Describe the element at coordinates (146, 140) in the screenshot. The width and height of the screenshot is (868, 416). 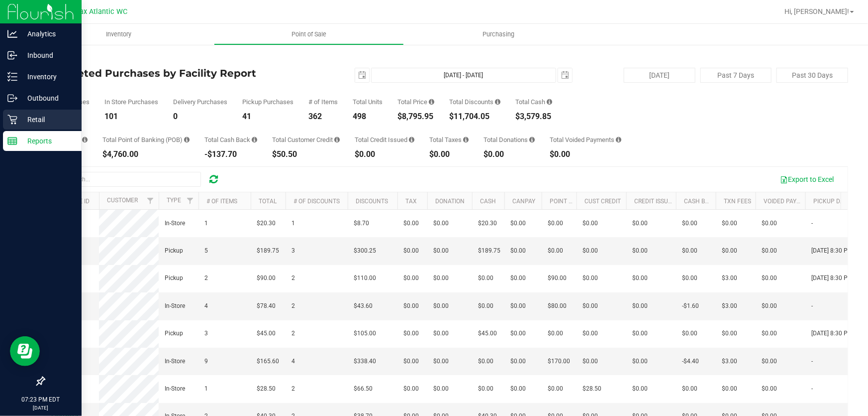
I see `div: Total Point of Banking (POB)` at that location.